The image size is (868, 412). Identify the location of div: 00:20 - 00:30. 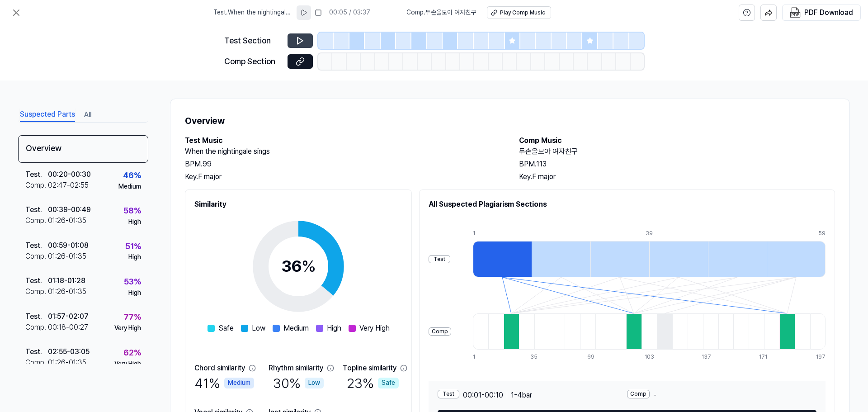
(69, 174).